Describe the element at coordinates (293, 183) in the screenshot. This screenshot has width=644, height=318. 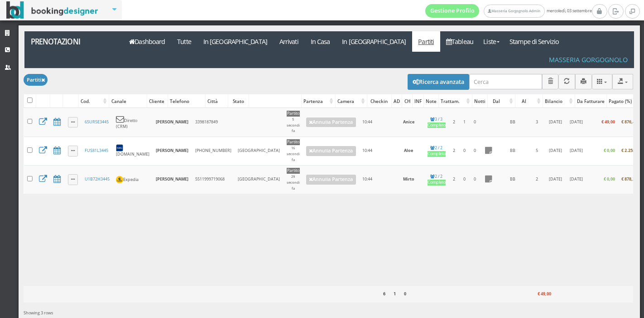
I see `small: 29 secondi fa` at that location.